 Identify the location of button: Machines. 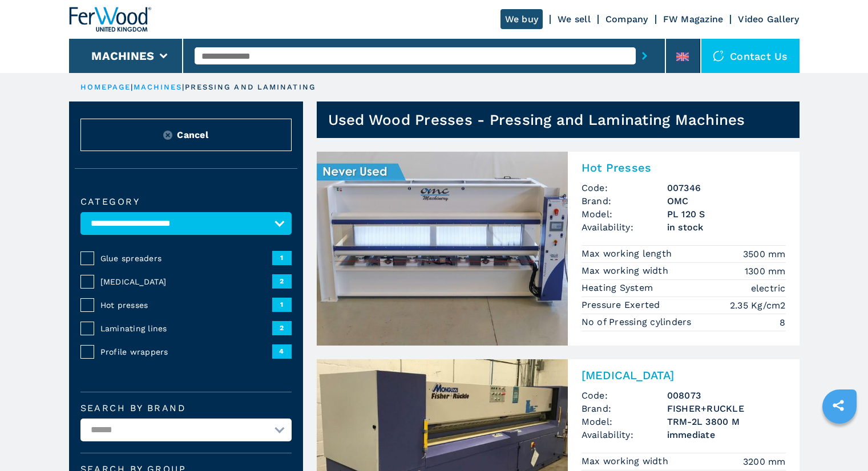
(122, 56).